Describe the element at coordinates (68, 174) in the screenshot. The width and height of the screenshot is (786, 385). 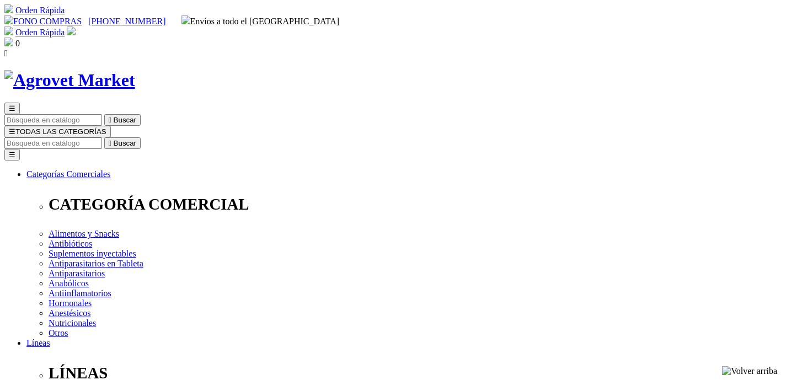
I see `span: Categorías Comerciales` at that location.